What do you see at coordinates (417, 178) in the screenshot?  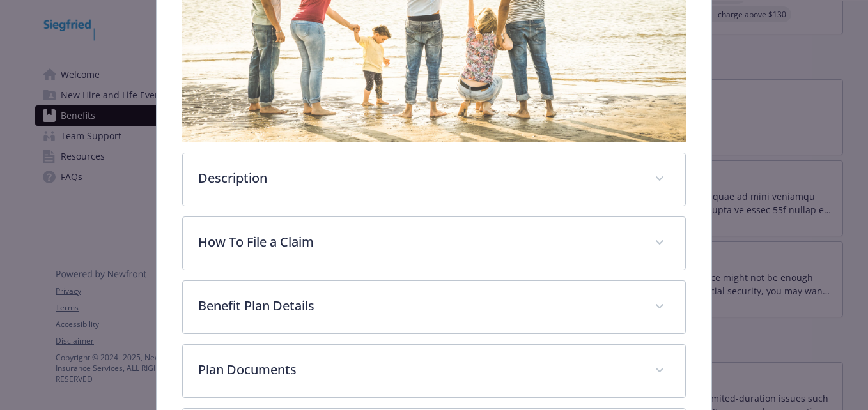 I see `p: Description` at bounding box center [417, 178].